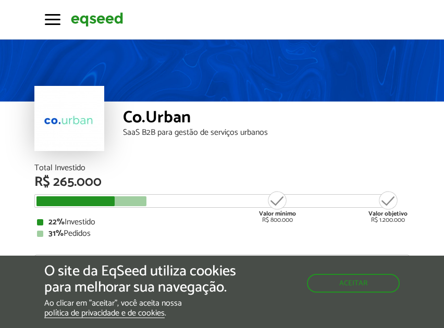 Image resolution: width=444 pixels, height=328 pixels. Describe the element at coordinates (97, 19) in the screenshot. I see `img: EqSeed` at that location.